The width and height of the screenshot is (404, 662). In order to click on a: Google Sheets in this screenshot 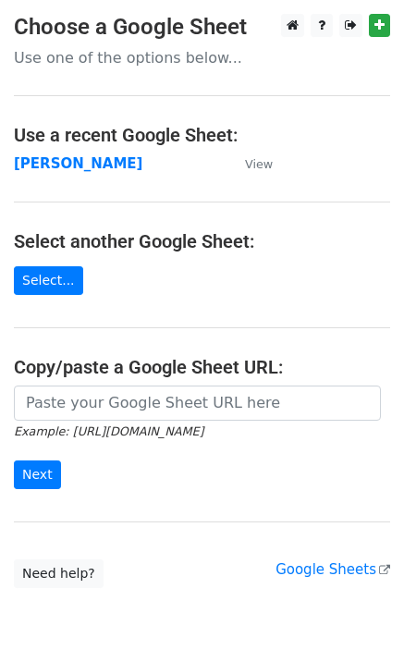, I will do `click(333, 570)`.